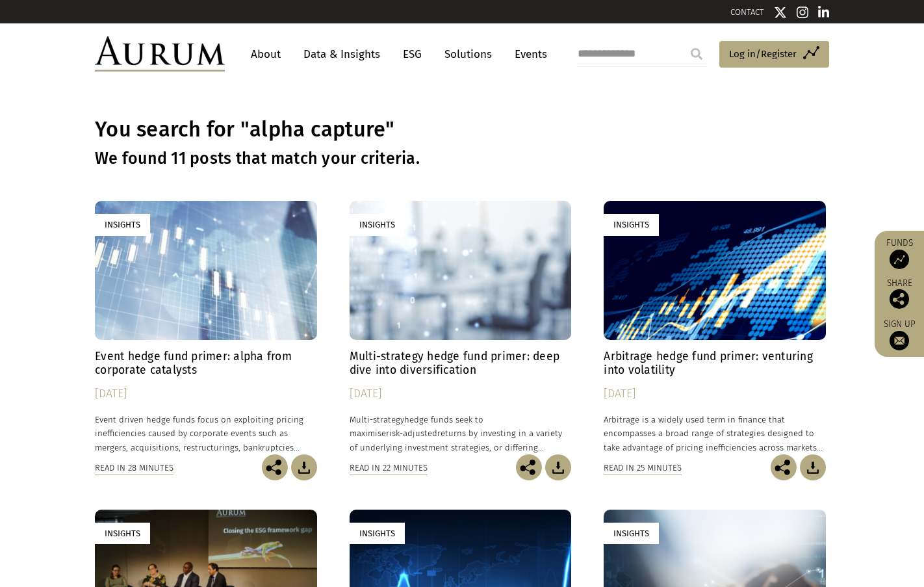 The width and height of the screenshot is (924, 587). Describe the element at coordinates (461, 433) in the screenshot. I see `p: hedge funds seek to maximise returns by investing in a variety of underlying investment strategie...` at that location.